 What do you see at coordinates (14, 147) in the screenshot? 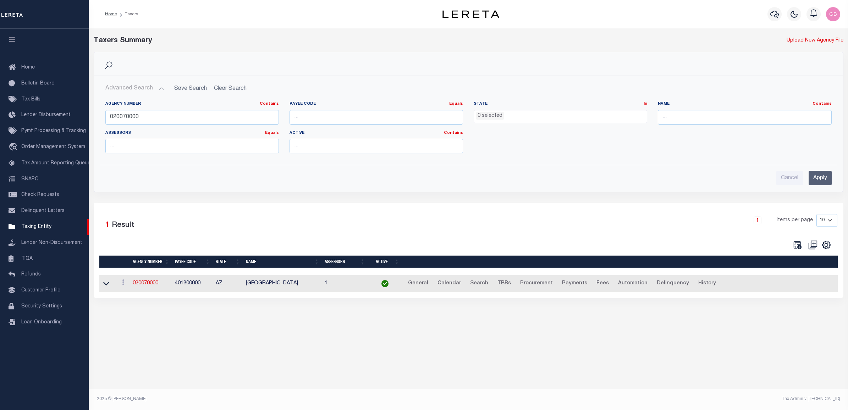
I see `i: travel_explore` at bounding box center [14, 147].